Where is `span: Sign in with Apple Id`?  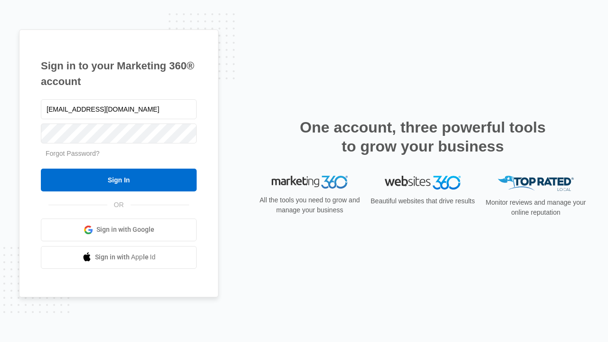 span: Sign in with Apple Id is located at coordinates (125, 257).